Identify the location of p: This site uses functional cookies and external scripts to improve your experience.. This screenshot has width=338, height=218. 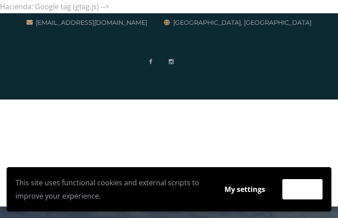
(111, 189).